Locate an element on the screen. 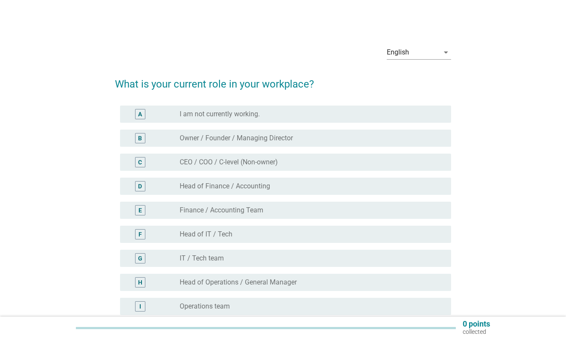  div: B is located at coordinates (140, 138).